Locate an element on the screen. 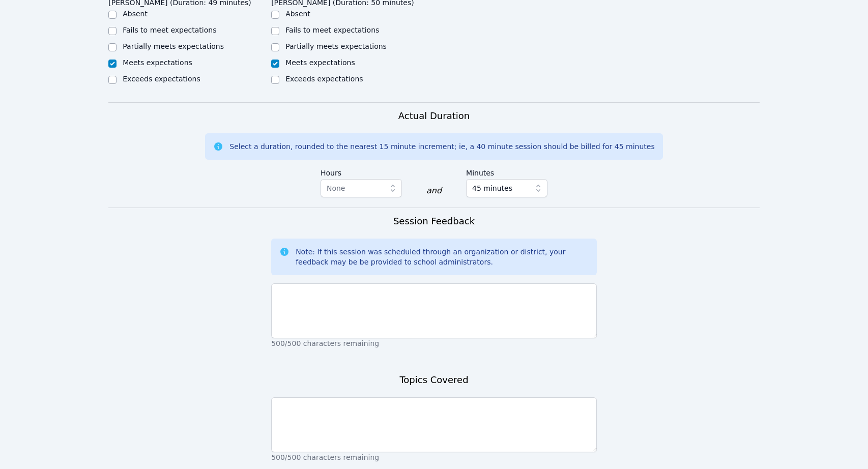 The height and width of the screenshot is (469, 868). button: 45 minutes is located at coordinates (507, 189).